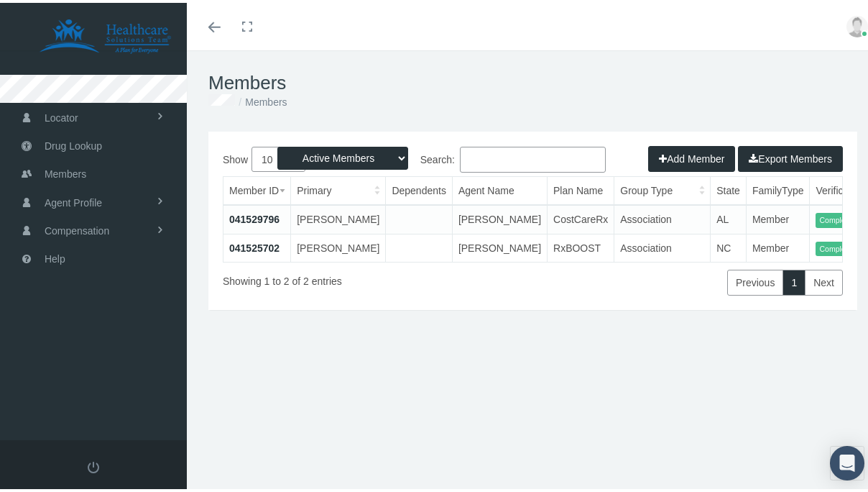  What do you see at coordinates (532, 157) in the screenshot?
I see `input: Search:` at bounding box center [532, 157].